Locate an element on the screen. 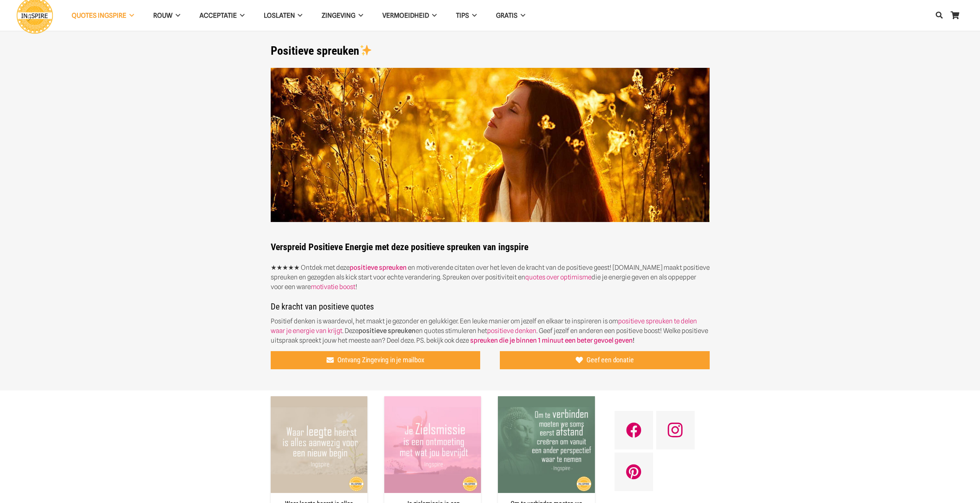 This screenshot has height=503, width=980. a: Zingeving is located at coordinates (342, 15).